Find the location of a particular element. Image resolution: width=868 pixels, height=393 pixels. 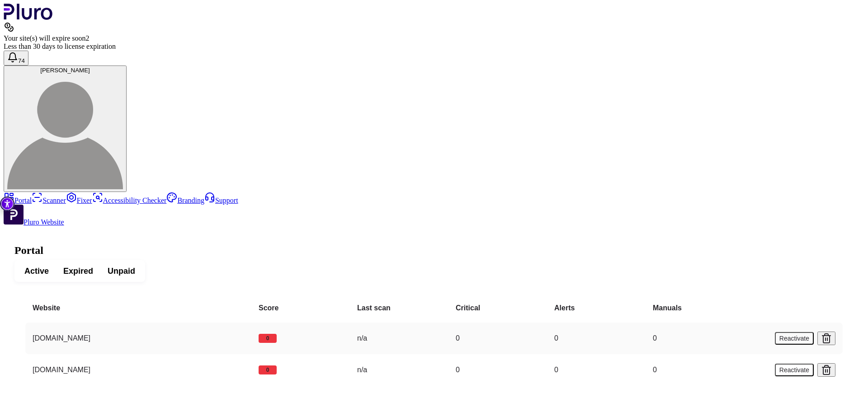

img: תום גביש is located at coordinates (65, 132).